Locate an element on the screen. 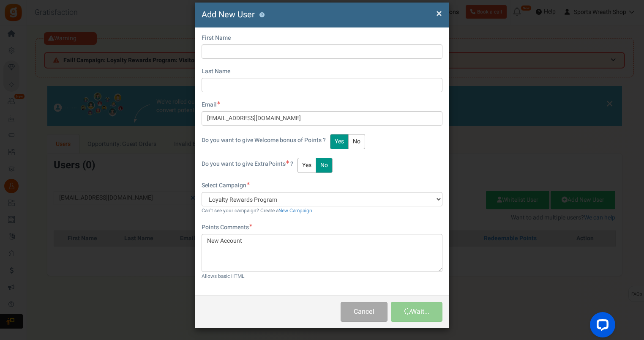  small: Allows basic HTML is located at coordinates (223, 276).